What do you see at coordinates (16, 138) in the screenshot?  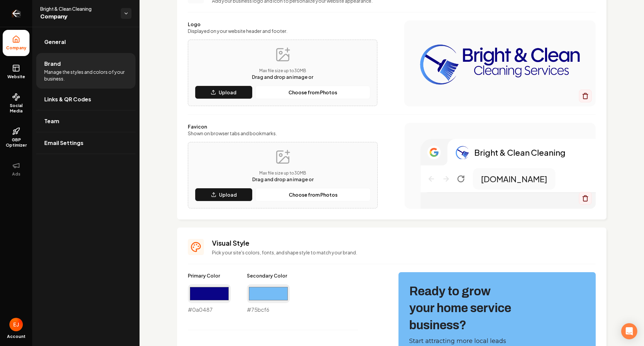 I see `a: GBP Optimizer` at bounding box center [16, 138].